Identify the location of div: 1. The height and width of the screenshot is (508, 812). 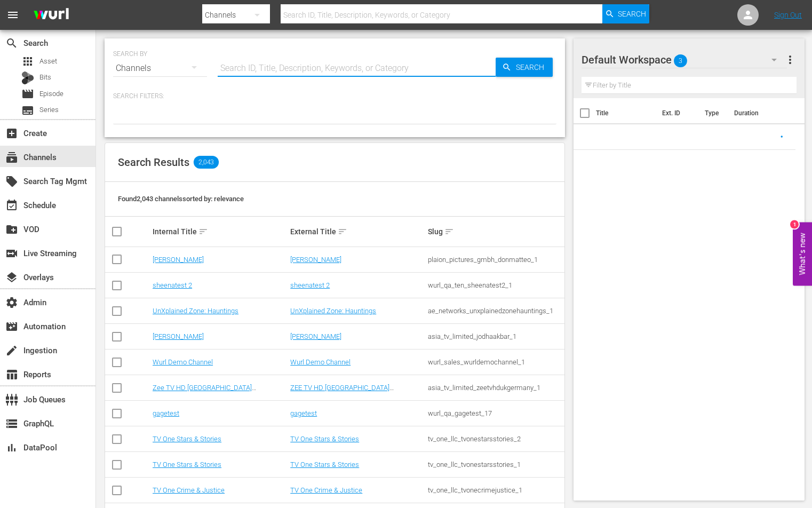
(795, 225).